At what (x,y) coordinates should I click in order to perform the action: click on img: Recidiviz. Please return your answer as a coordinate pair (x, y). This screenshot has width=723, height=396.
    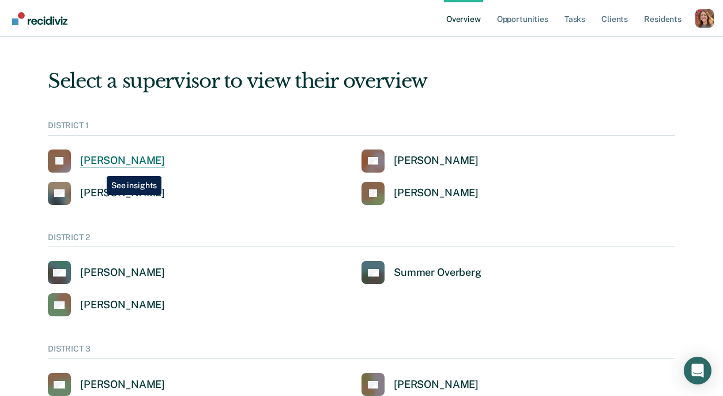
    Looking at the image, I should click on (40, 18).